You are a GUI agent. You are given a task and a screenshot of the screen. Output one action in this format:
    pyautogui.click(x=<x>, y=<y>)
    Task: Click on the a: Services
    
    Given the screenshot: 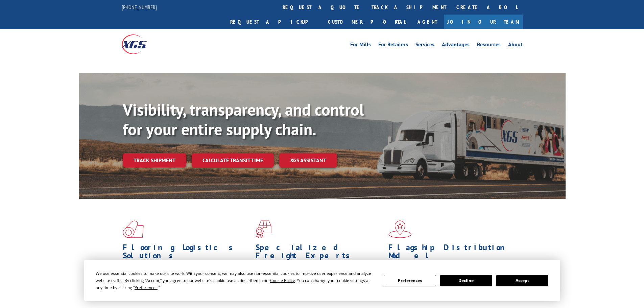 What is the action you would take?
    pyautogui.click(x=425, y=45)
    